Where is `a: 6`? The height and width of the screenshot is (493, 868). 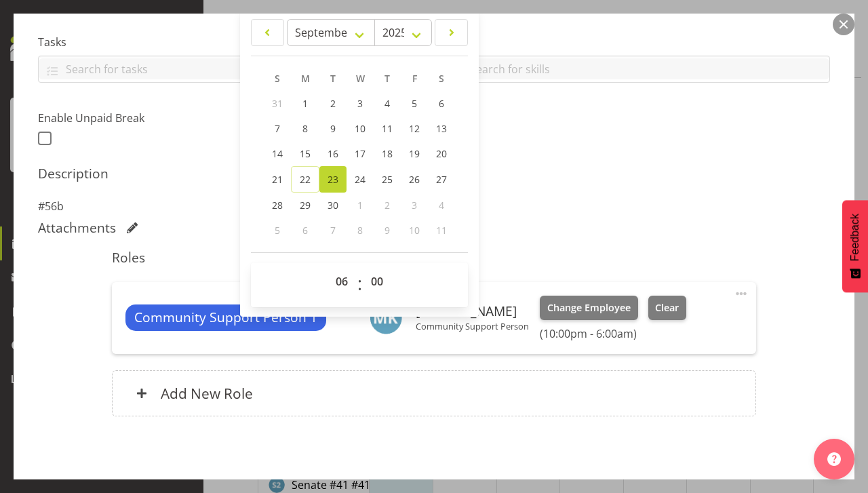
a: 6 is located at coordinates (442, 103).